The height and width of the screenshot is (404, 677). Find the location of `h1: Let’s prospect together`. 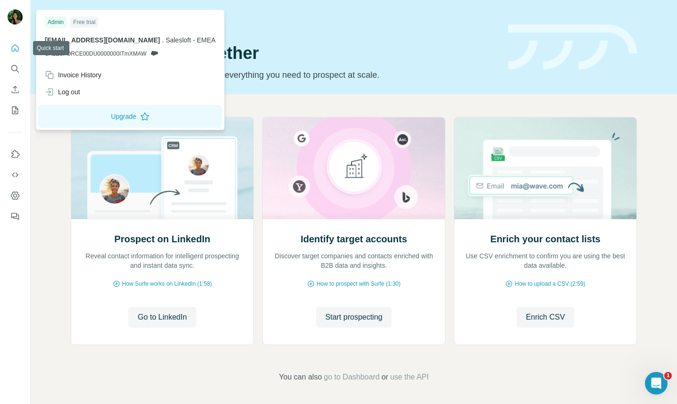

h1: Let’s prospect together is located at coordinates (283, 53).